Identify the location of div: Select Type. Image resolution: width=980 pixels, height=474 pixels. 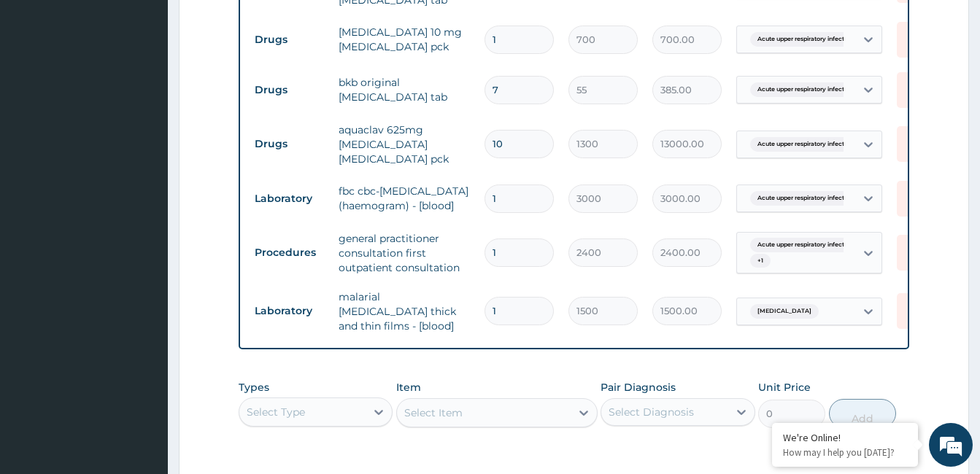
(276, 412).